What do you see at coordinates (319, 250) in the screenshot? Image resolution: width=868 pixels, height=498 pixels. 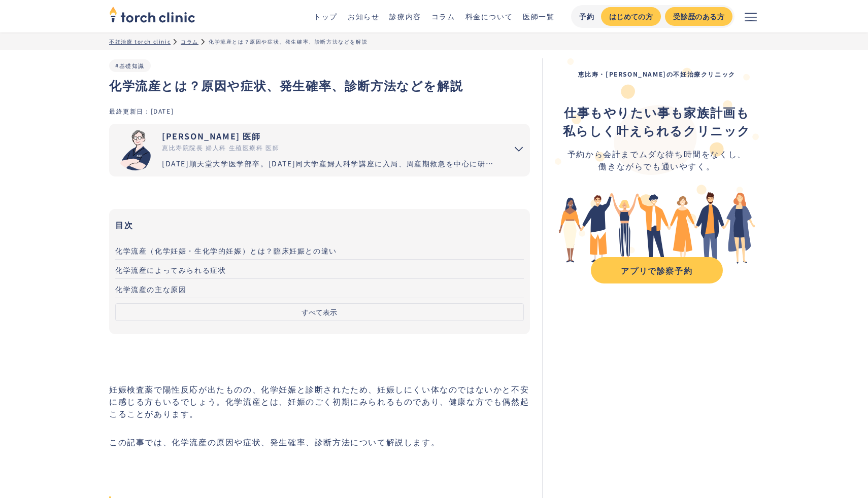 I see `a: 化学流産（化学妊娠・生化学的妊娠）とは？臨床妊娠との違い` at bounding box center [319, 250].